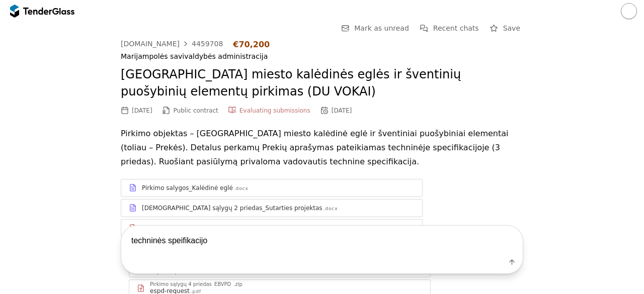 The width and height of the screenshot is (644, 294). Describe the element at coordinates (322, 56) in the screenshot. I see `div: Marijampolės savivaldybės administracija` at that location.